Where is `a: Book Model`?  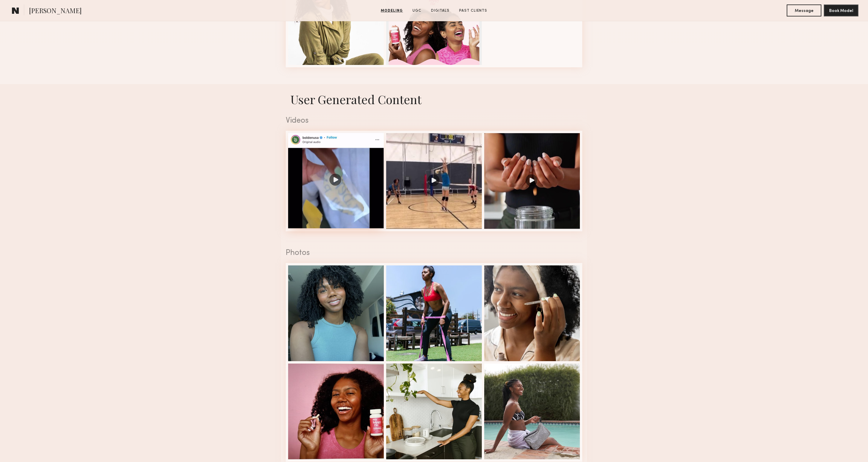 a: Book Model is located at coordinates (841, 10).